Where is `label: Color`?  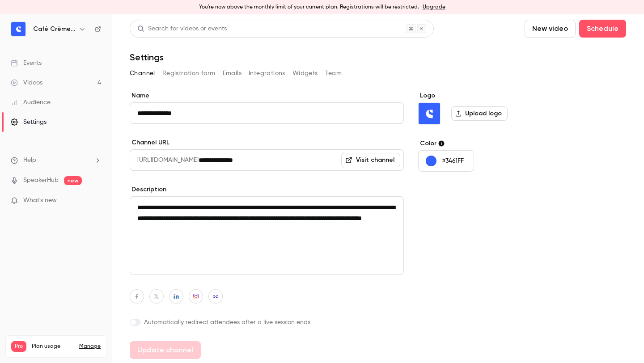
label: Color is located at coordinates (487, 143).